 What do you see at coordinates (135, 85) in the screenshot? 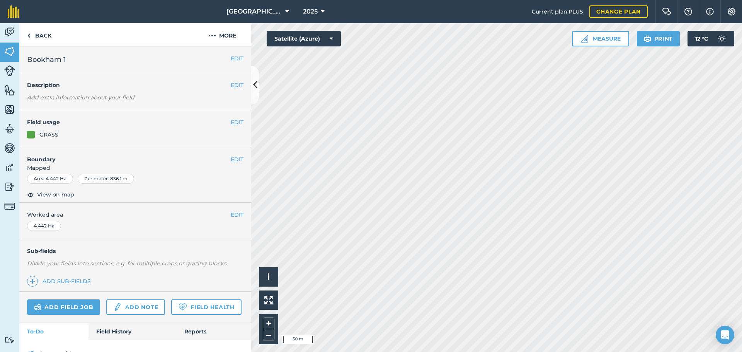
I see `h4: Description` at bounding box center [135, 85].